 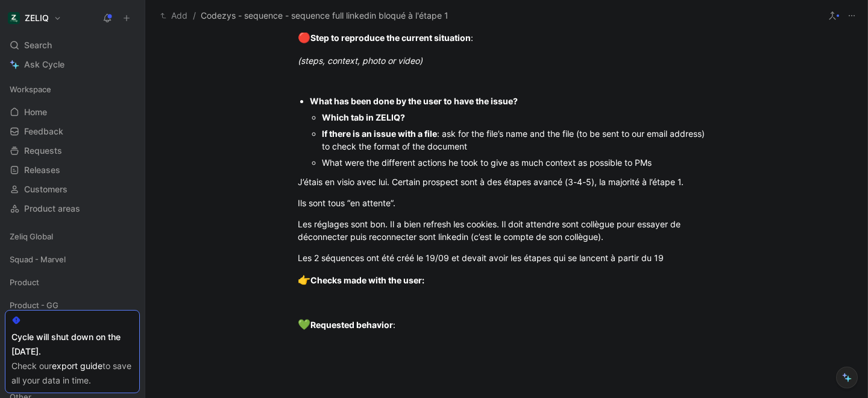 I want to click on div: What were the different actions he took to give as much context as possible to PMs, so click(x=519, y=162).